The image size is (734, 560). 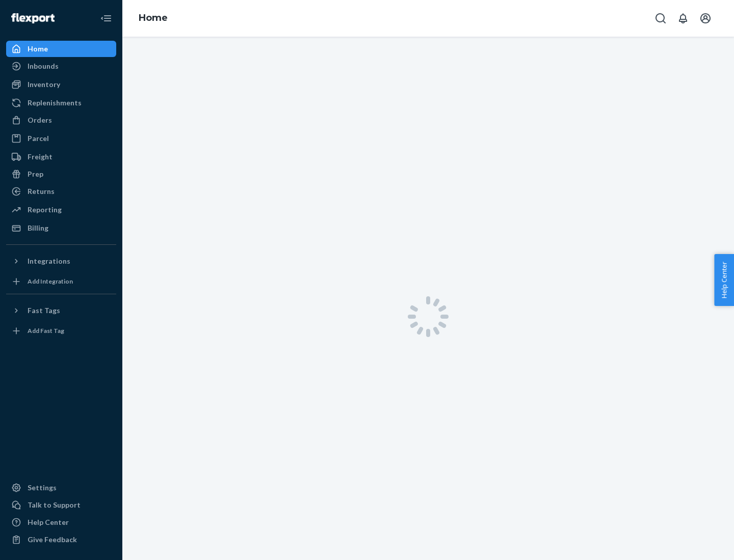 What do you see at coordinates (61, 261) in the screenshot?
I see `button: Integrations` at bounding box center [61, 261].